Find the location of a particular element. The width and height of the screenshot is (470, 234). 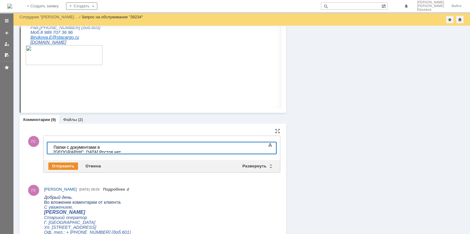

div: (9) is located at coordinates (54, 120).